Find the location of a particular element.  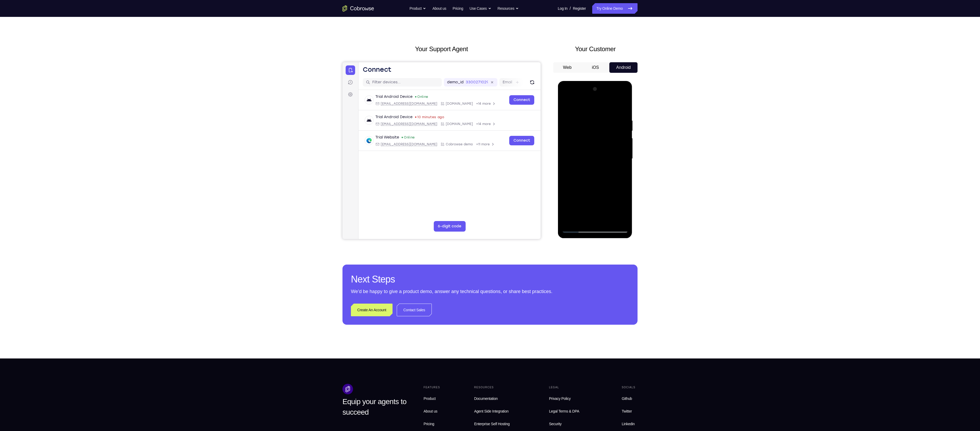

a: Register is located at coordinates (579, 9).